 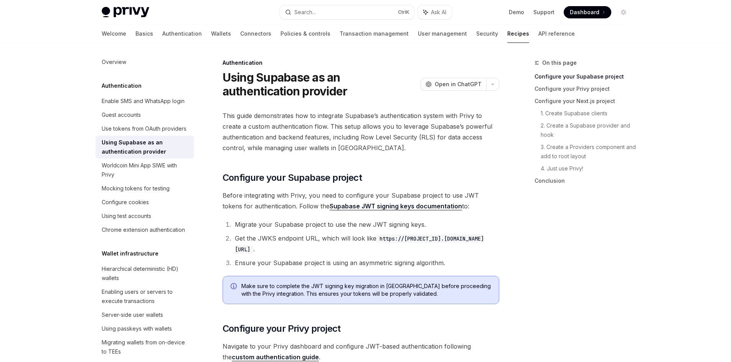 What do you see at coordinates (145, 189) in the screenshot?
I see `a: Mocking tokens for testing` at bounding box center [145, 189].